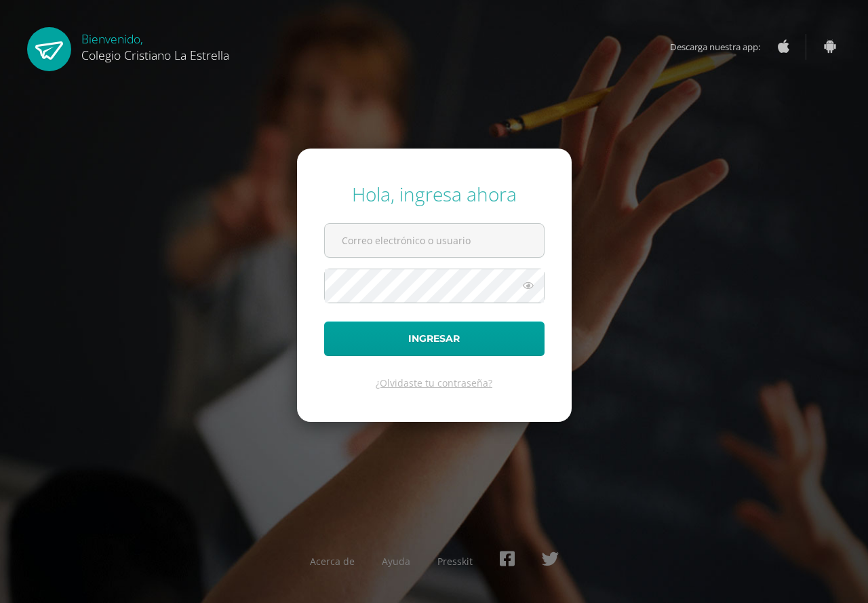 This screenshot has height=603, width=868. Describe the element at coordinates (434, 338) in the screenshot. I see `button: Ingresar` at that location.